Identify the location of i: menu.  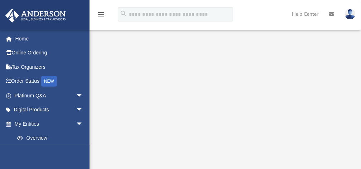
(101, 14).